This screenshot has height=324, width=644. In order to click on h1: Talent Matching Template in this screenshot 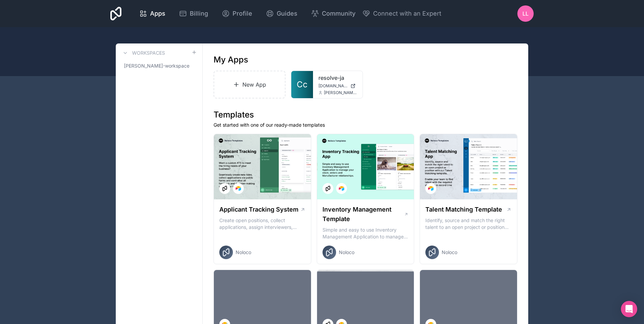, I will do `click(463, 210)`.